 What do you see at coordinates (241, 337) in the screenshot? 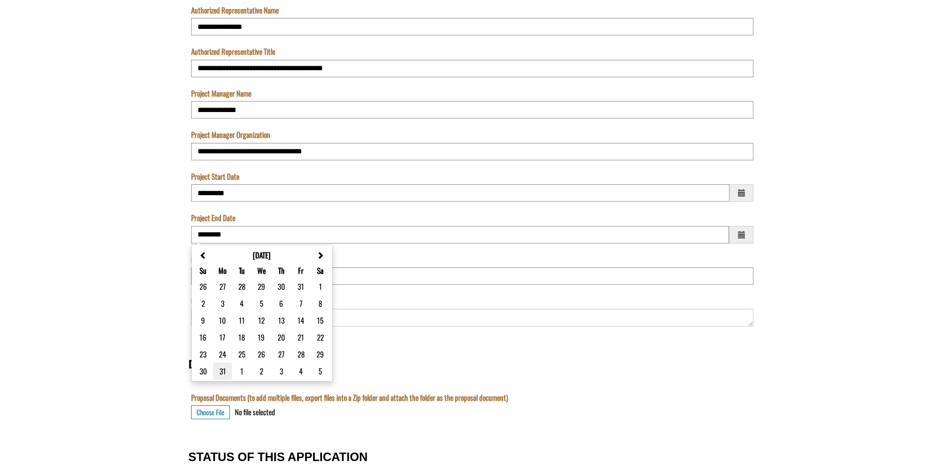
I see `button: column 3 row 4 Tuesday August 18, 2026` at bounding box center [241, 337].